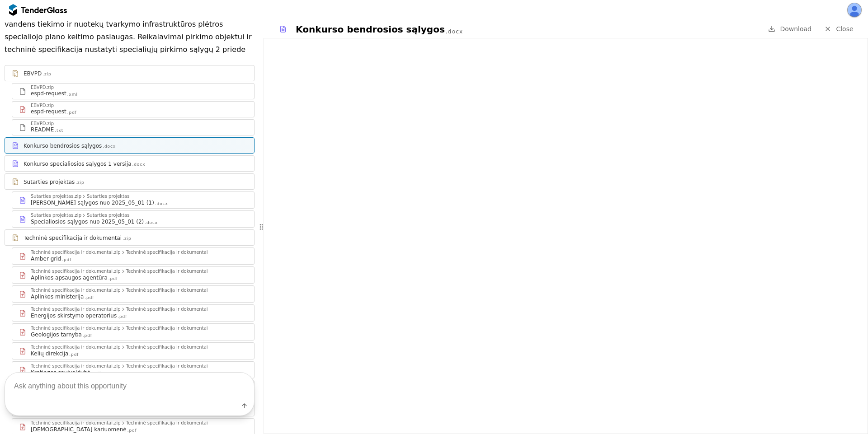 The width and height of the screenshot is (868, 434). Describe the element at coordinates (133, 128) in the screenshot. I see `a: EBVPD.zipREADME.txt` at that location.